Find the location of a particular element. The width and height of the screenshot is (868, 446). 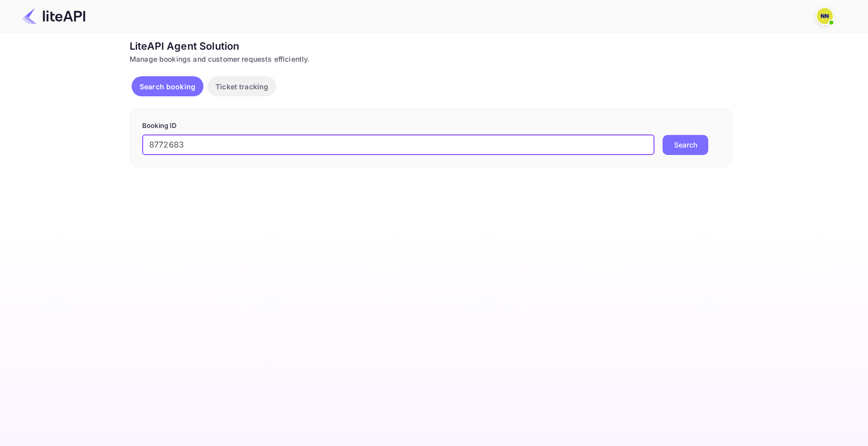

button: Search is located at coordinates (685, 145).